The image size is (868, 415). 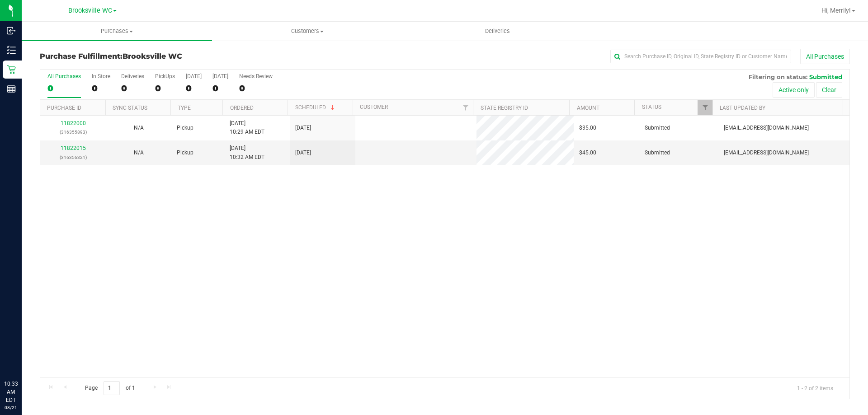 I want to click on a: Scheduled, so click(x=316, y=108).